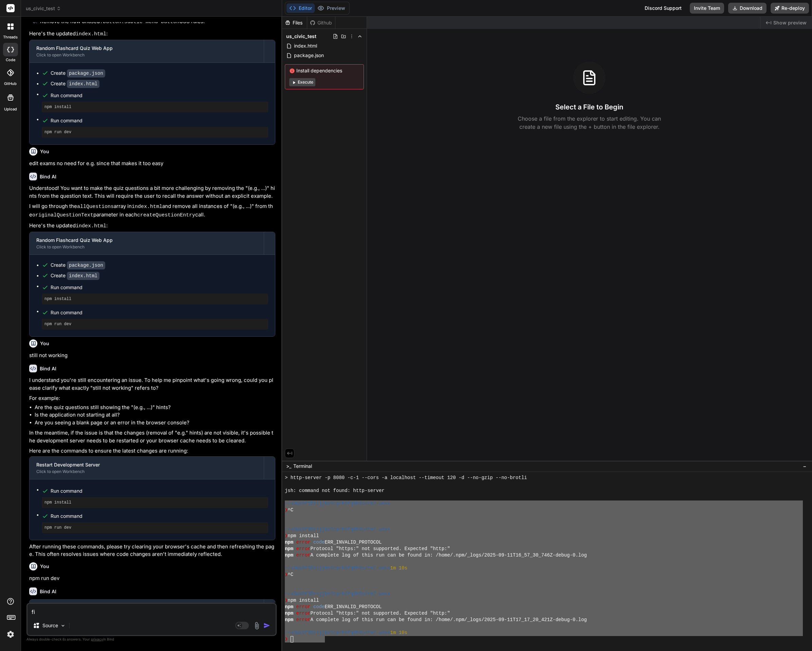  Describe the element at coordinates (147, 610) in the screenshot. I see `button: Run Development ServerClick to open Workbench` at that location.